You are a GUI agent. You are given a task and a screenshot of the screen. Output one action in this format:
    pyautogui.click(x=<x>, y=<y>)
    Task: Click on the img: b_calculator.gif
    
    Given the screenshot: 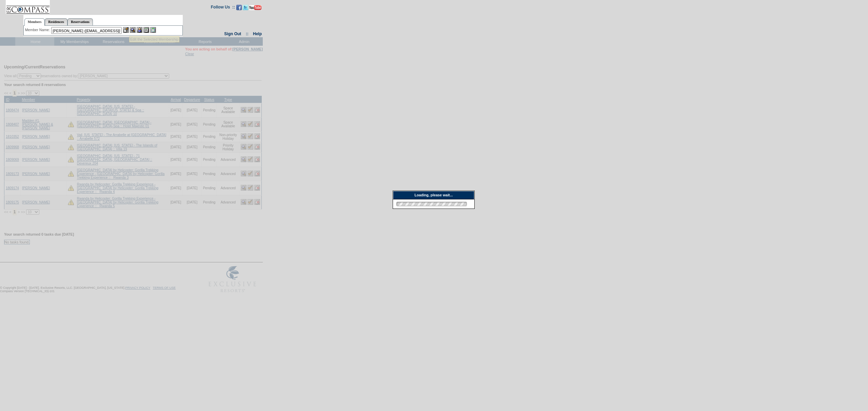 What is the action you would take?
    pyautogui.click(x=153, y=30)
    